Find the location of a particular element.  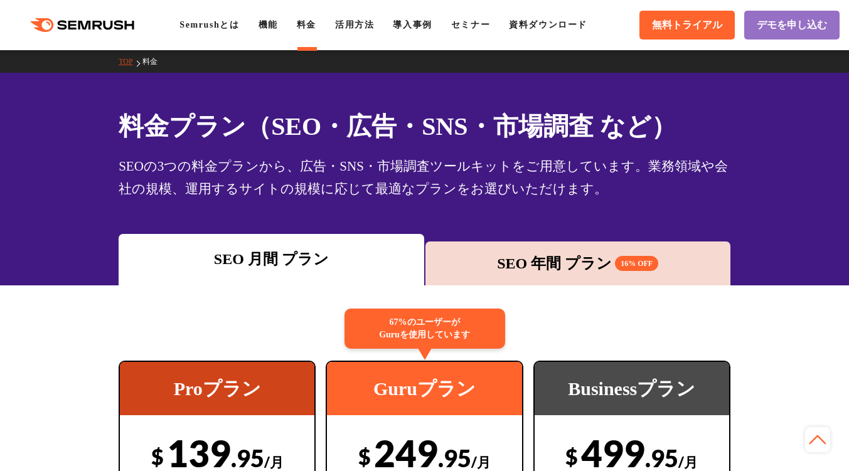

a: 機能 is located at coordinates (268, 24).